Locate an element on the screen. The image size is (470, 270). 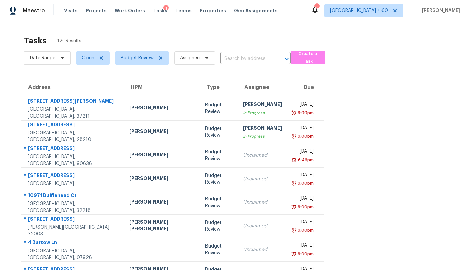
span: Create a Task is located at coordinates (308, 58).